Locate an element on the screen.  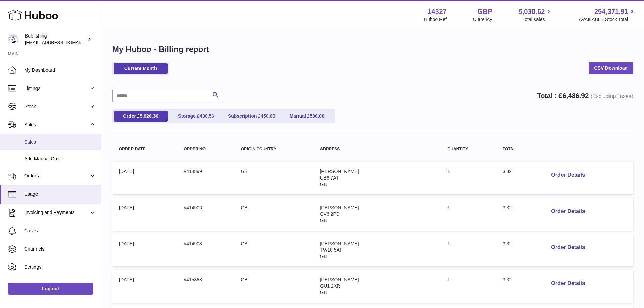
span: Add Manual Order is located at coordinates (60, 158).